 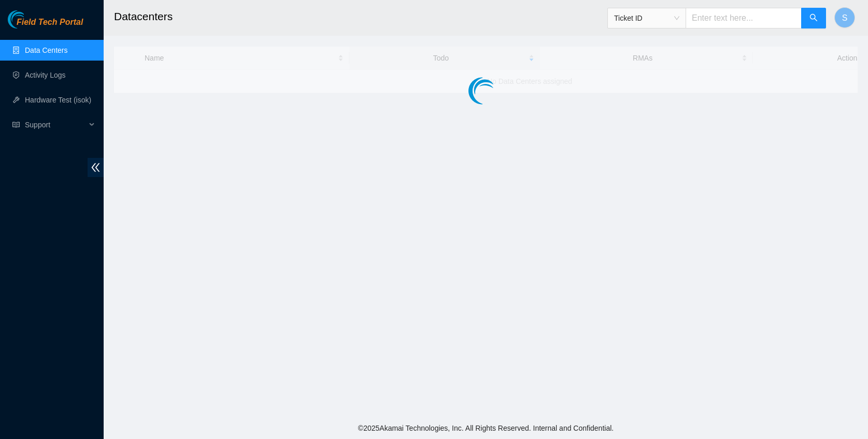 I want to click on span: double-left, so click(x=95, y=167).